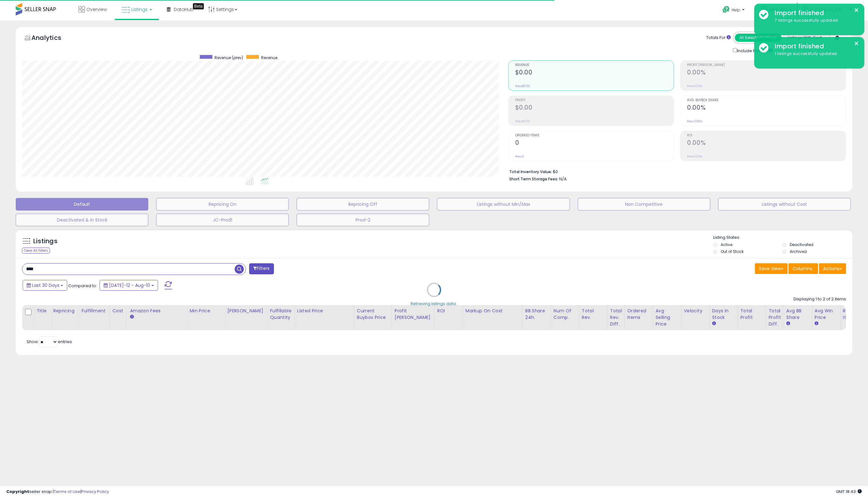 The height and width of the screenshot is (498, 868). Describe the element at coordinates (198, 6) in the screenshot. I see `div: Tooltip anchor` at that location.